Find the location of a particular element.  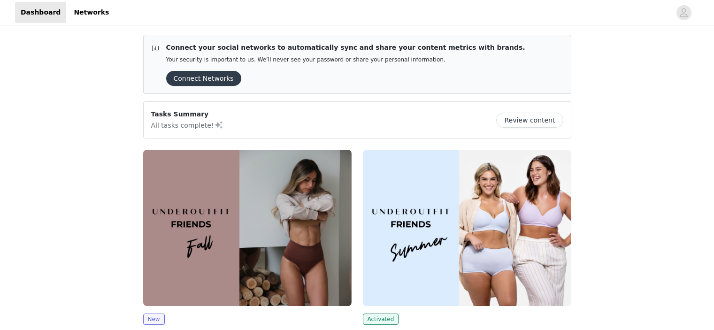

p: All tasks complete! is located at coordinates (187, 125).